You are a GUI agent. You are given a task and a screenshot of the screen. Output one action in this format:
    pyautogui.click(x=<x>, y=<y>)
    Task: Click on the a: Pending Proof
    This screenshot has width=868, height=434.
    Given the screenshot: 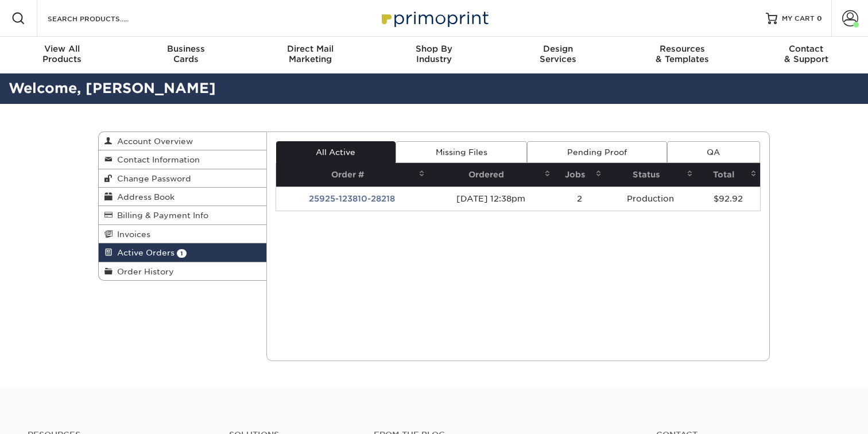 What is the action you would take?
    pyautogui.click(x=596, y=152)
    